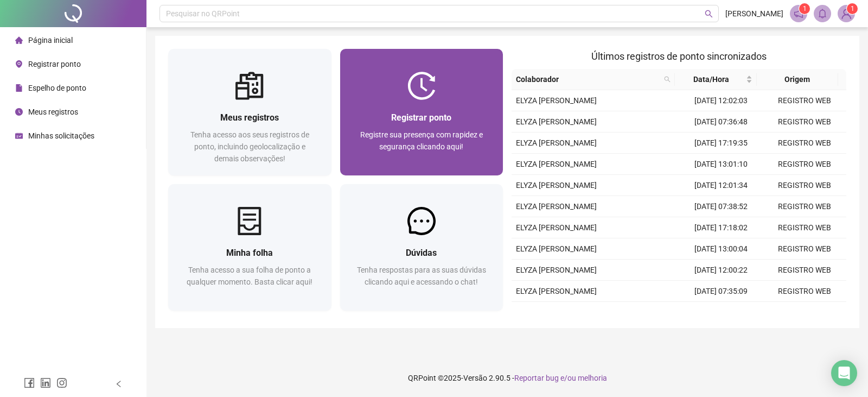 Image resolution: width=868 pixels, height=397 pixels. Describe the element at coordinates (799, 14) in the screenshot. I see `span: notification` at that location.